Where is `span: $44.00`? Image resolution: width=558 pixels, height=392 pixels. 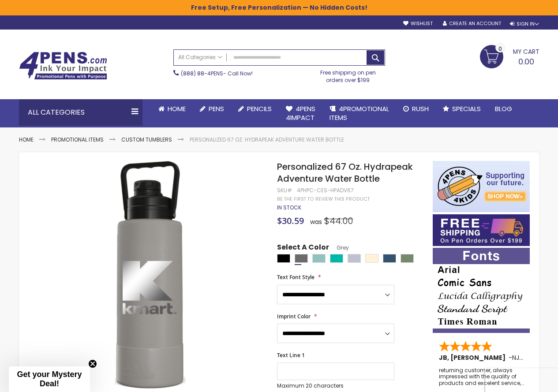
span: $44.00 is located at coordinates (338, 221).